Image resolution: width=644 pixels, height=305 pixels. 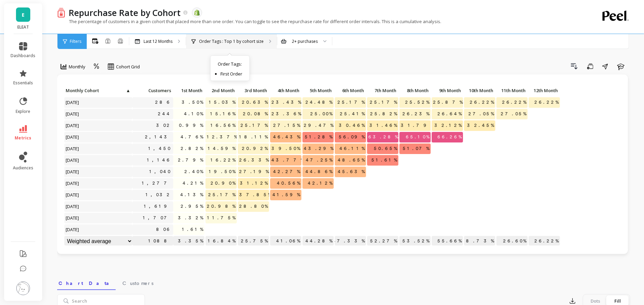 What do you see at coordinates (189, 241) in the screenshot?
I see `p: 3.35%` at bounding box center [189, 241].